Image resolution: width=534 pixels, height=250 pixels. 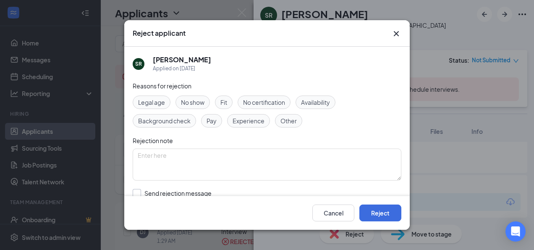 I want to click on div: Open Intercom Messenger, so click(x=516, y=231).